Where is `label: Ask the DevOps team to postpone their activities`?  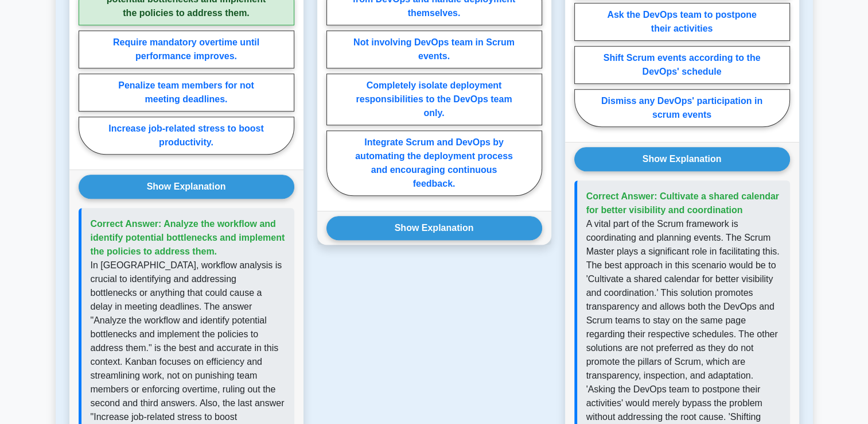 label: Ask the DevOps team to postpone their activities is located at coordinates (682, 21).